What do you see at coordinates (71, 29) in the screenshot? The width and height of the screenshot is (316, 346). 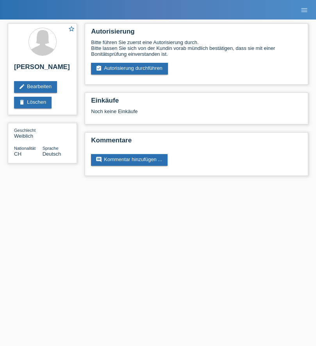 I see `a: star_border` at bounding box center [71, 29].